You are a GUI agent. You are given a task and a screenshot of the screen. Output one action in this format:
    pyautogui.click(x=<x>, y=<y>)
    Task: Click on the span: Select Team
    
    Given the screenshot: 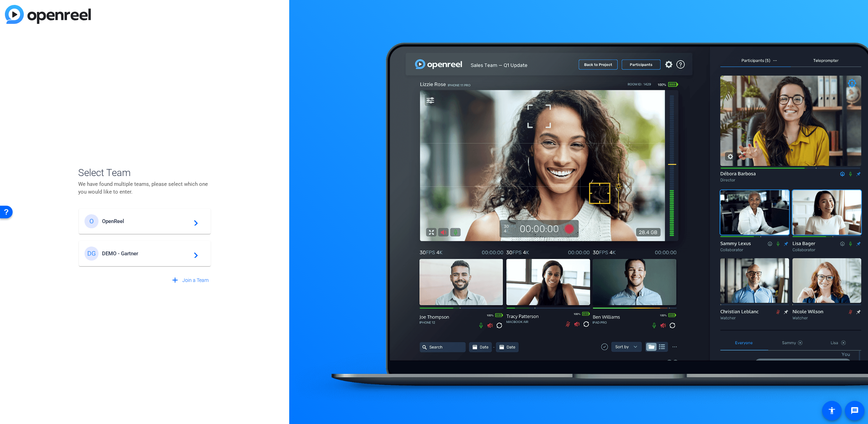 What is the action you would take?
    pyautogui.click(x=145, y=173)
    